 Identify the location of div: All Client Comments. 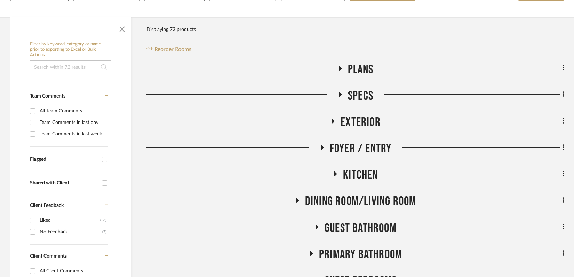
(73, 271).